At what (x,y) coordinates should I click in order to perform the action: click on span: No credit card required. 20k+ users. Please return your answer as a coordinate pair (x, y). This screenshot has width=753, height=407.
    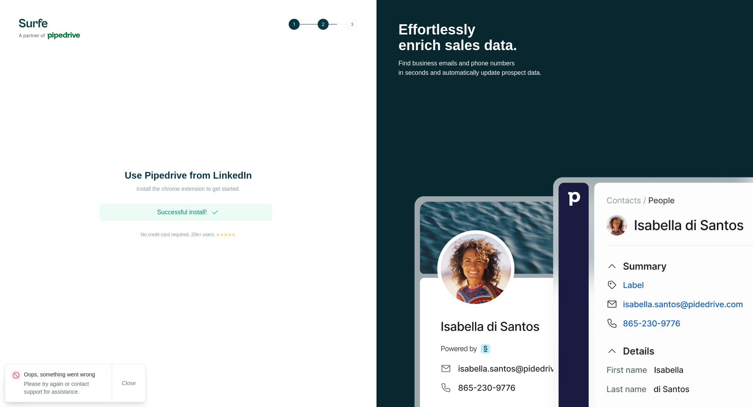
    Looking at the image, I should click on (178, 235).